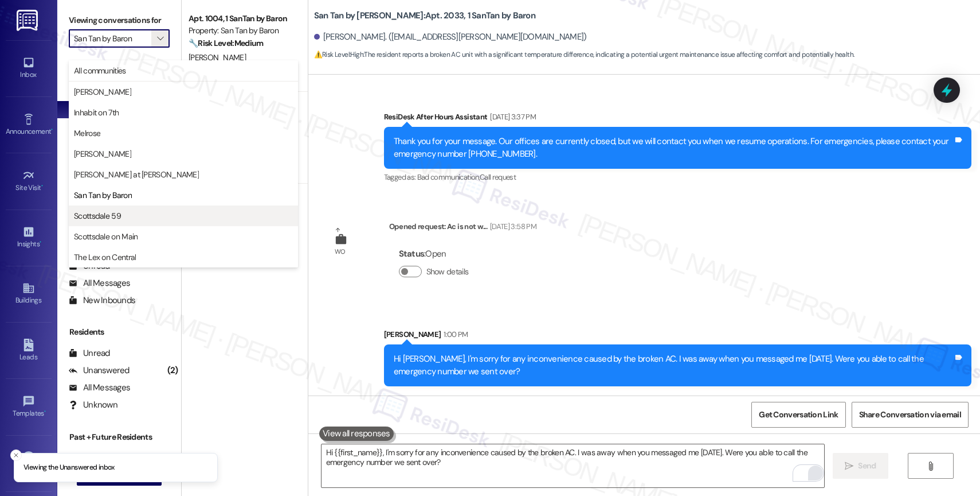  What do you see at coordinates (28, 407) in the screenshot?
I see `a: Templates •` at bounding box center [28, 407].